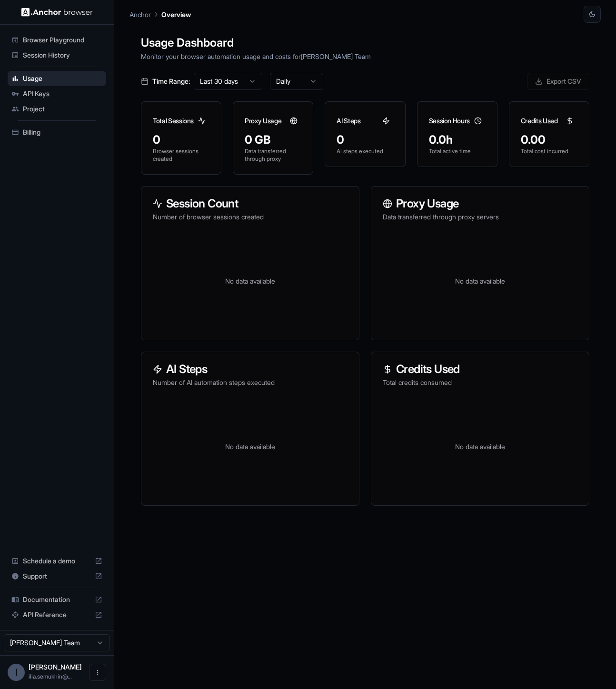 The width and height of the screenshot is (616, 689). Describe the element at coordinates (273, 155) in the screenshot. I see `p: Data transferred through proxy` at that location.